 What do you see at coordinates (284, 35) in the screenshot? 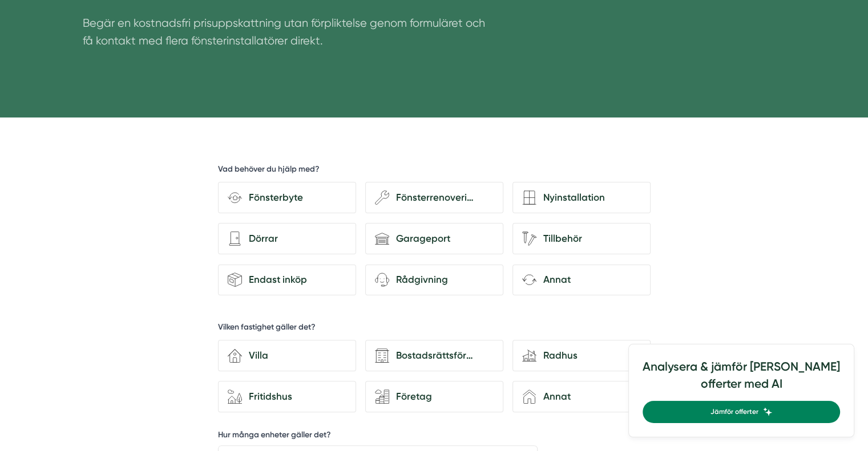
I see `p: Begär en kostnadsfri prisuppskattning utan förpliktelse genom formuläret och få kontakt med flera...` at bounding box center [284, 35].